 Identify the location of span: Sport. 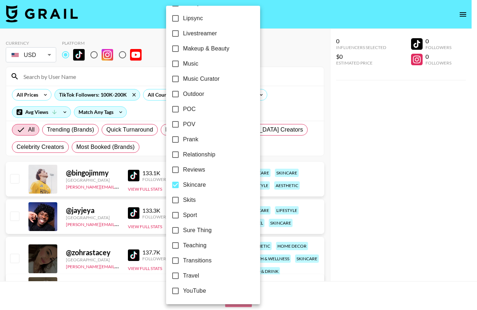
(190, 215).